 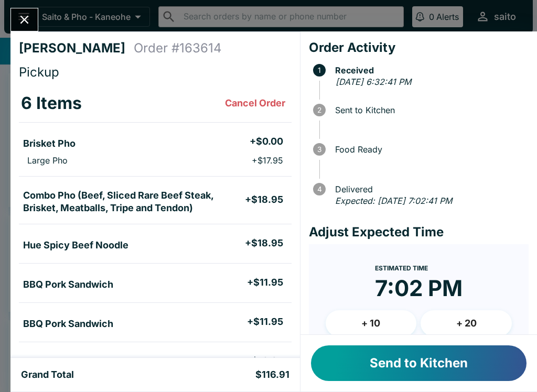 I want to click on h4: Order Activity, so click(x=418, y=48).